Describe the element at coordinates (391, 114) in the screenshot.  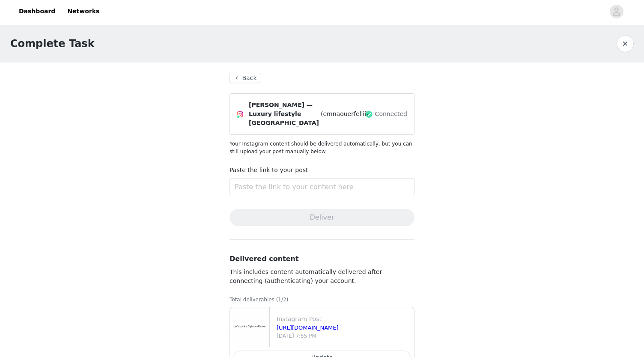
I see `span: Connected` at that location.